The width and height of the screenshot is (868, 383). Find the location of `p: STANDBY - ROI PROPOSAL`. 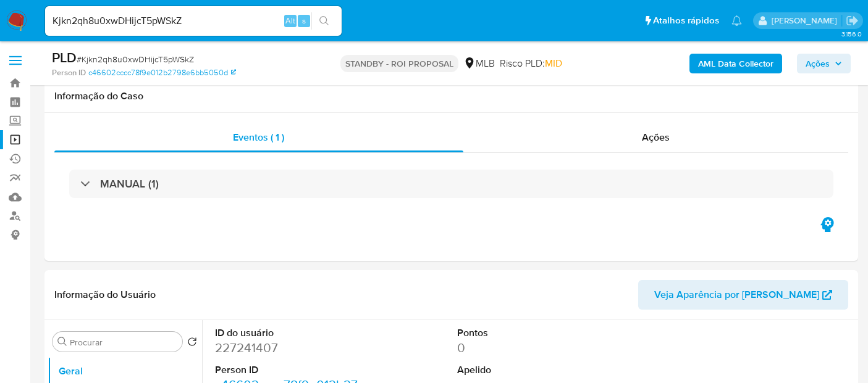

p: STANDBY - ROI PROPOSAL is located at coordinates (399, 64).